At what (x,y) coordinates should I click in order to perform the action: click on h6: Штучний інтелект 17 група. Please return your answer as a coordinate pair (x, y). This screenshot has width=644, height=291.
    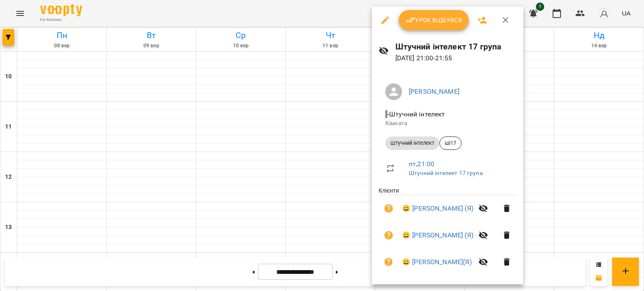
    Looking at the image, I should click on (456, 47).